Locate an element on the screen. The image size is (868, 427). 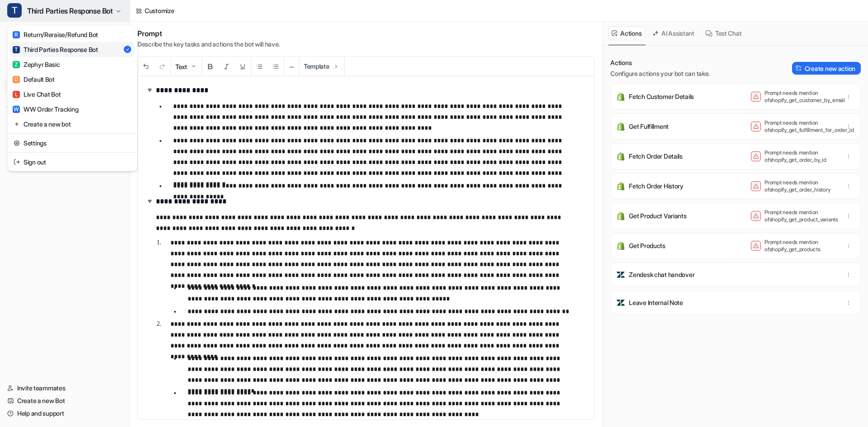
span: D is located at coordinates (16, 79).